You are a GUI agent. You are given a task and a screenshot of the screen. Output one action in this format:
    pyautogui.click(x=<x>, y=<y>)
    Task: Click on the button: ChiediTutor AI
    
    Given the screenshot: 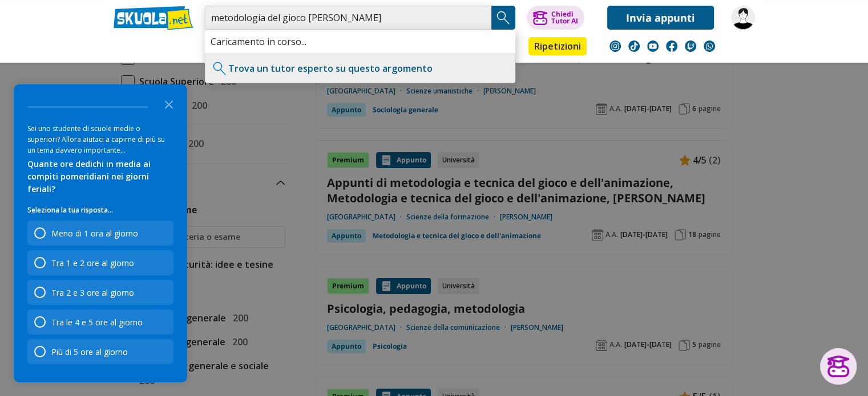 What is the action you would take?
    pyautogui.click(x=556, y=18)
    